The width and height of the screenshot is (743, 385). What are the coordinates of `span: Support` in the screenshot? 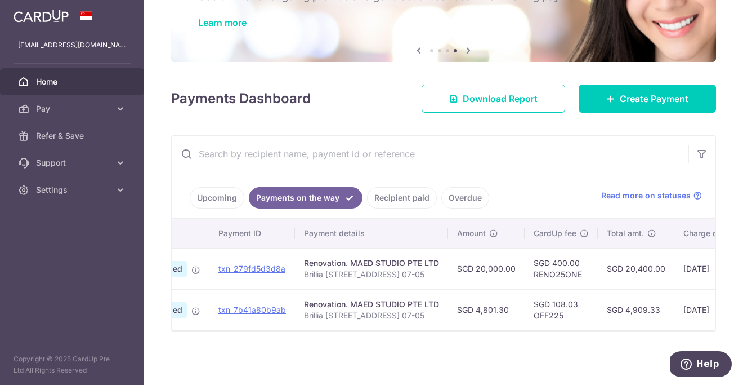 It's located at (73, 163).